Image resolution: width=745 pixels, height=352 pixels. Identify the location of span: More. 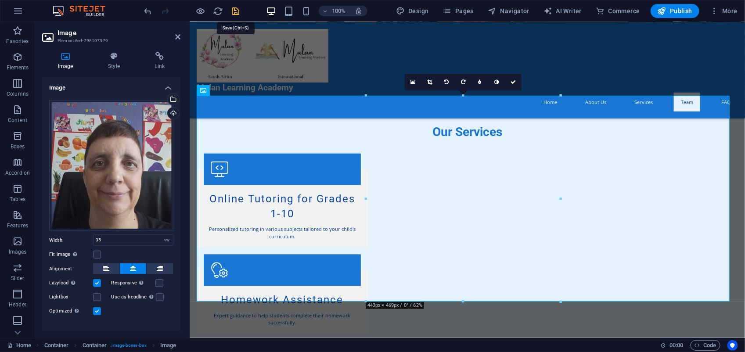
(724, 11).